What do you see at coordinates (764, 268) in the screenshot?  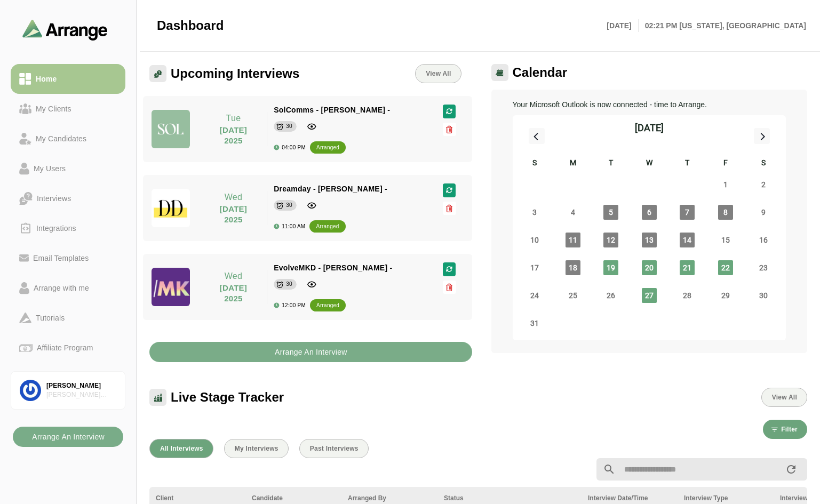 I see `span: Saturday, August 23, 2025` at bounding box center [764, 268].